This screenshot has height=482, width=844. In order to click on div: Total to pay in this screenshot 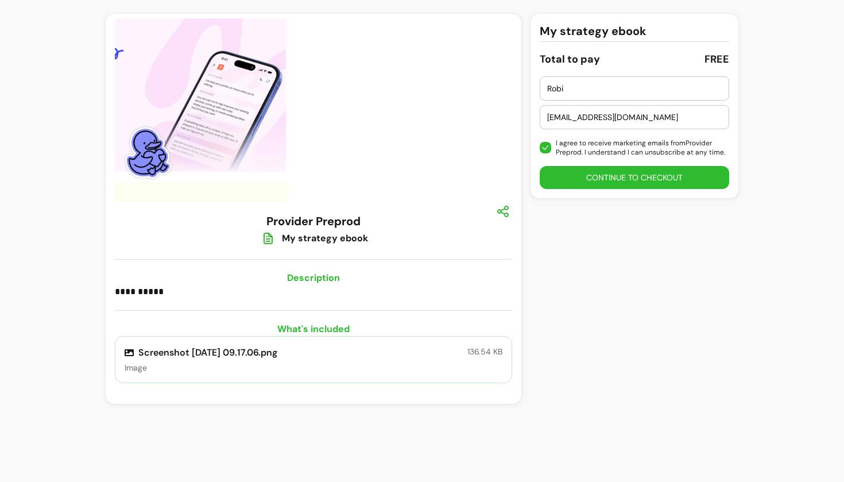, I will do `click(570, 59)`.